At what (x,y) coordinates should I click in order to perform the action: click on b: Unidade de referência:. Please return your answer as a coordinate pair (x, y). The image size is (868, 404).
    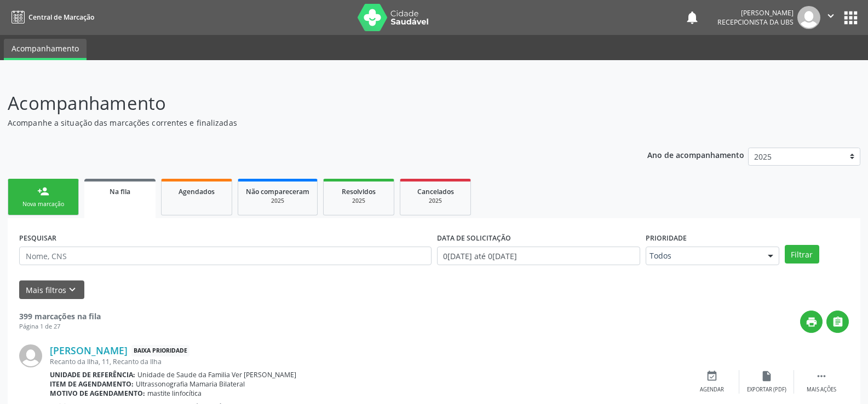
    Looking at the image, I should click on (93, 375).